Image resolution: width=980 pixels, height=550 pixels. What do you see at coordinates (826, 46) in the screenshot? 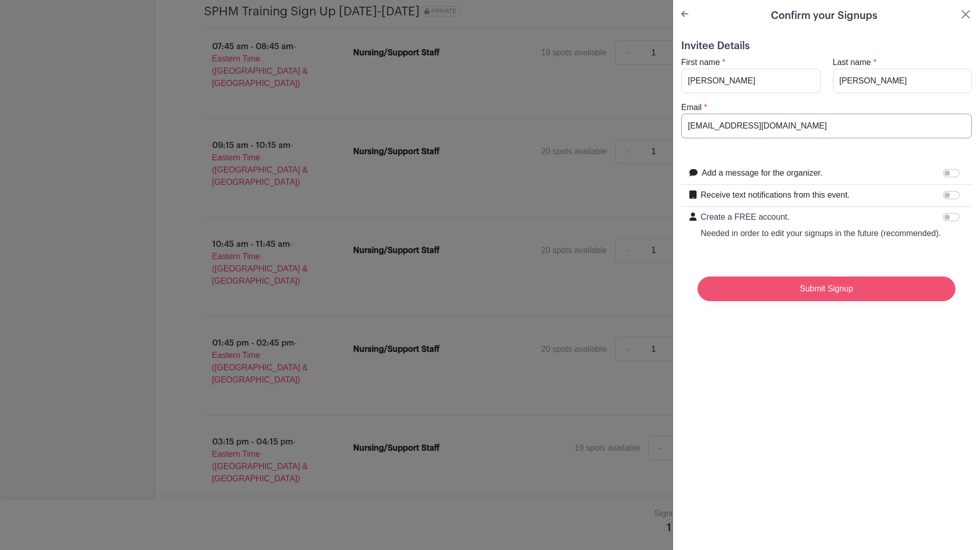
I see `h5: Invitee Details` at bounding box center [826, 46].